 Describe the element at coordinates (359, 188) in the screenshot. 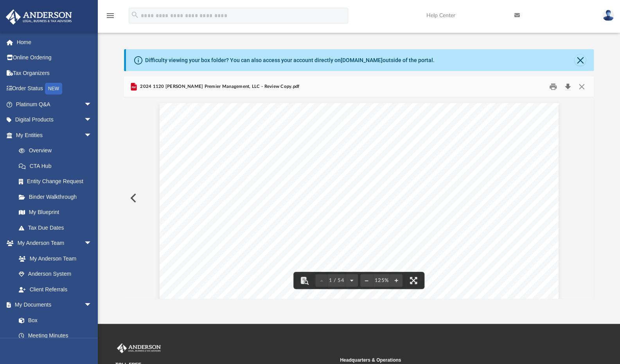

I see `div: Preview` at that location.